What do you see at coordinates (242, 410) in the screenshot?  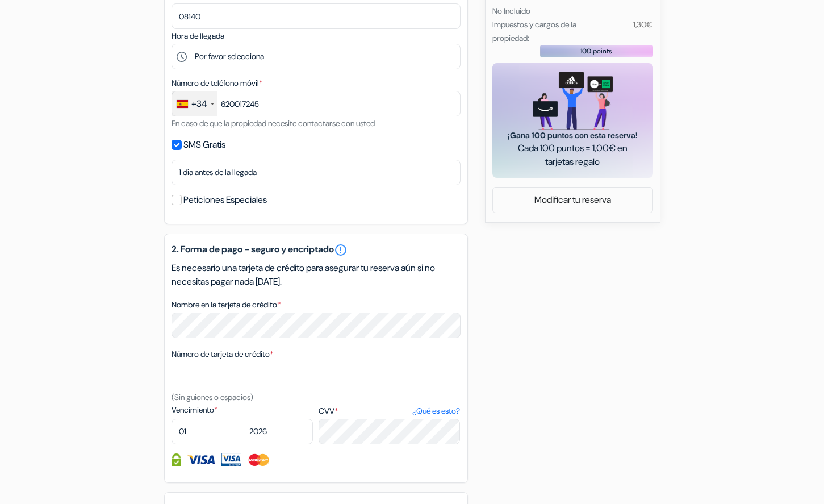 I see `label: Vencimiento` at bounding box center [242, 410].